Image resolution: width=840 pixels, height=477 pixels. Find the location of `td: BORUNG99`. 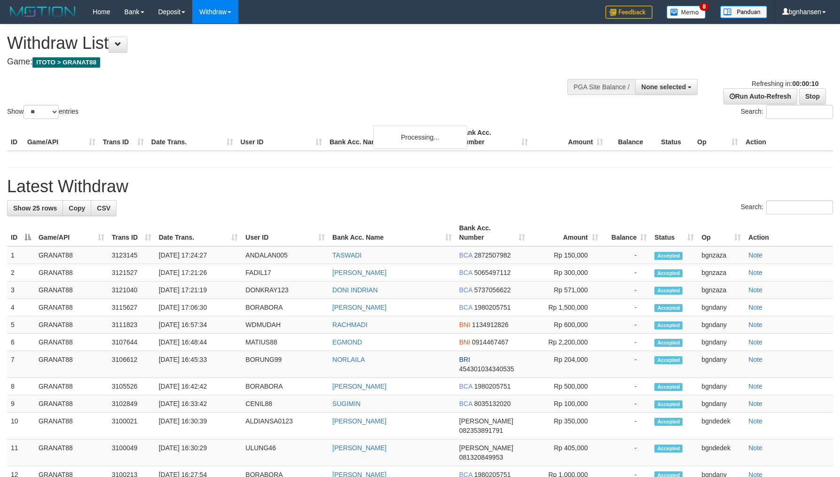

td: BORUNG99 is located at coordinates (285, 364).